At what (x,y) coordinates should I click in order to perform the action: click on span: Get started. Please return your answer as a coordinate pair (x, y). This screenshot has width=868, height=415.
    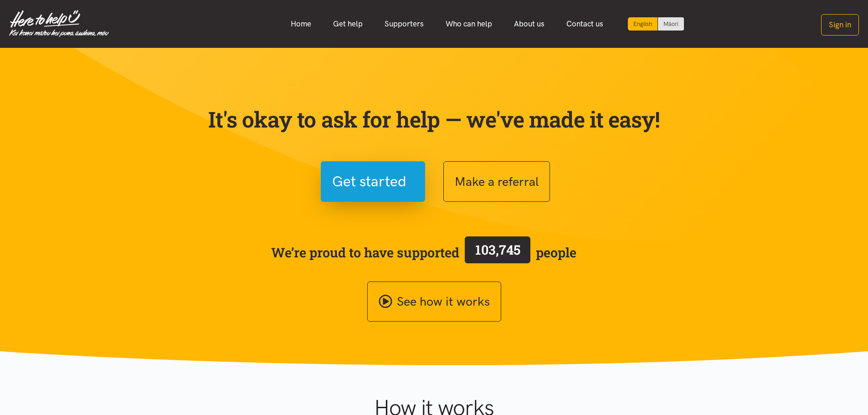
    Looking at the image, I should click on (369, 181).